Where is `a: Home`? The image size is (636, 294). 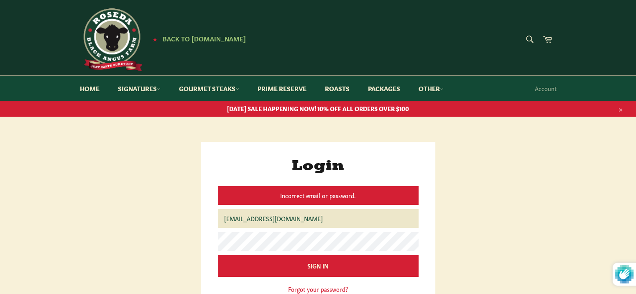 a: Home is located at coordinates (89, 88).